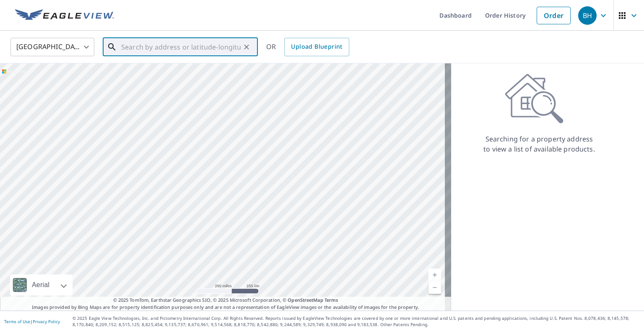 This screenshot has height=332, width=644. I want to click on a: OpenStreetMap, so click(305, 300).